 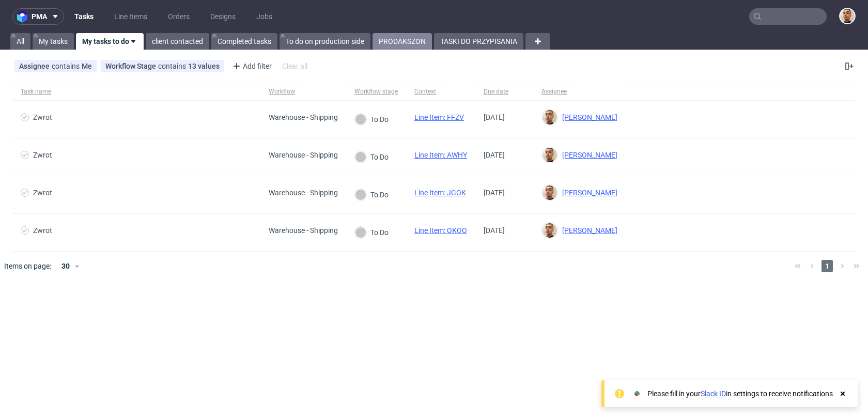 What do you see at coordinates (251, 66) in the screenshot?
I see `div: Add filter` at bounding box center [251, 66].